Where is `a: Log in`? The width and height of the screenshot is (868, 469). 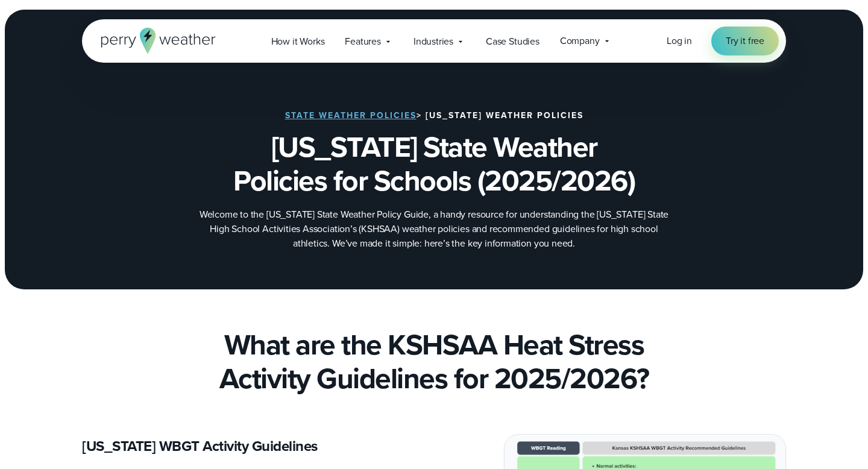
a: Log in is located at coordinates (679, 41).